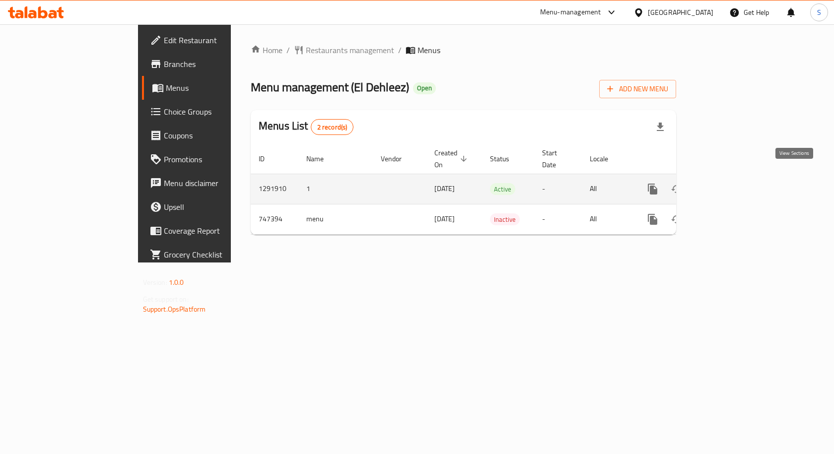  Describe the element at coordinates (210, 255) in the screenshot. I see `a: Grocery Checklist` at that location.